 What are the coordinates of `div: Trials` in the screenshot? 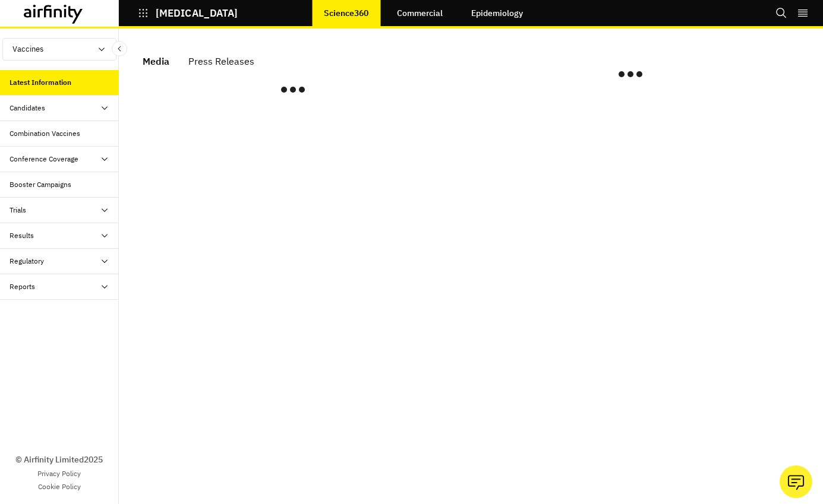 It's located at (18, 210).